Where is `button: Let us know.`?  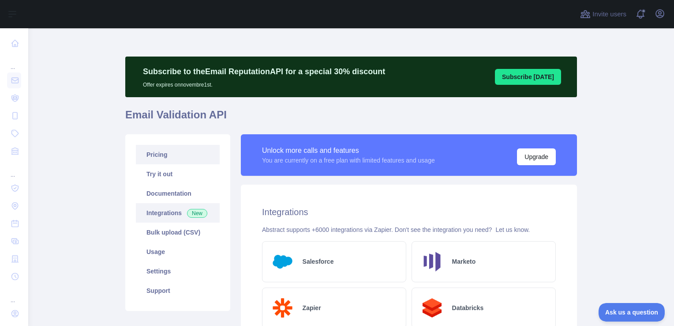 button: Let us know. is located at coordinates (513, 229).